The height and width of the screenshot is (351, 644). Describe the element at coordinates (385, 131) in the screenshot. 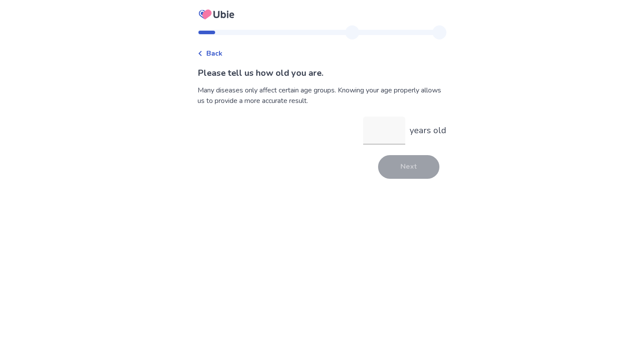

I see `input: years old` at that location.